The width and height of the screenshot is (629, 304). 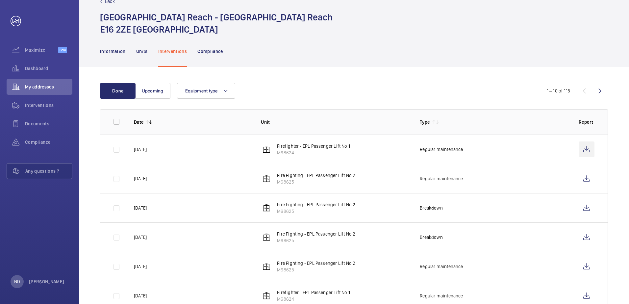 I want to click on p: ND, so click(x=17, y=281).